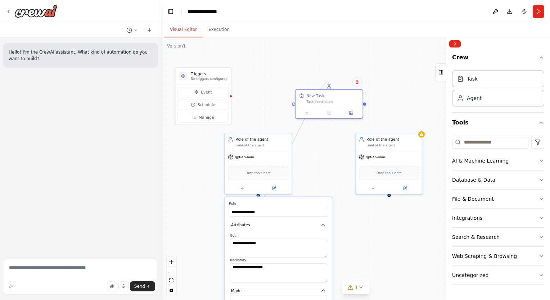 The image size is (550, 300). Describe the element at coordinates (209, 74) in the screenshot. I see `h3: Triggers` at that location.